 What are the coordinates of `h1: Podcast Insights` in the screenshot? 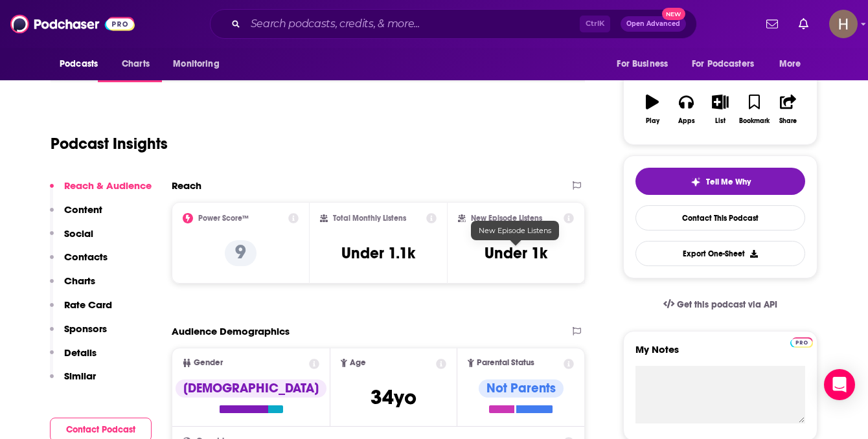 It's located at (109, 143).